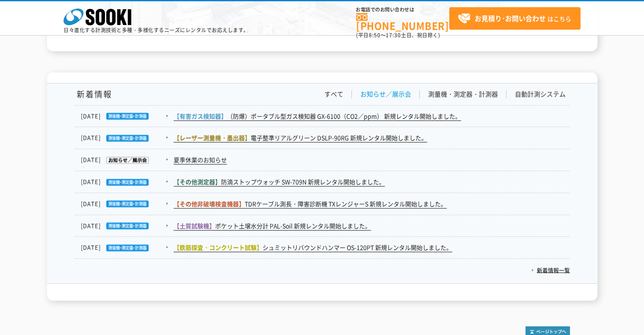  I want to click on span: 17:30, so click(393, 35).